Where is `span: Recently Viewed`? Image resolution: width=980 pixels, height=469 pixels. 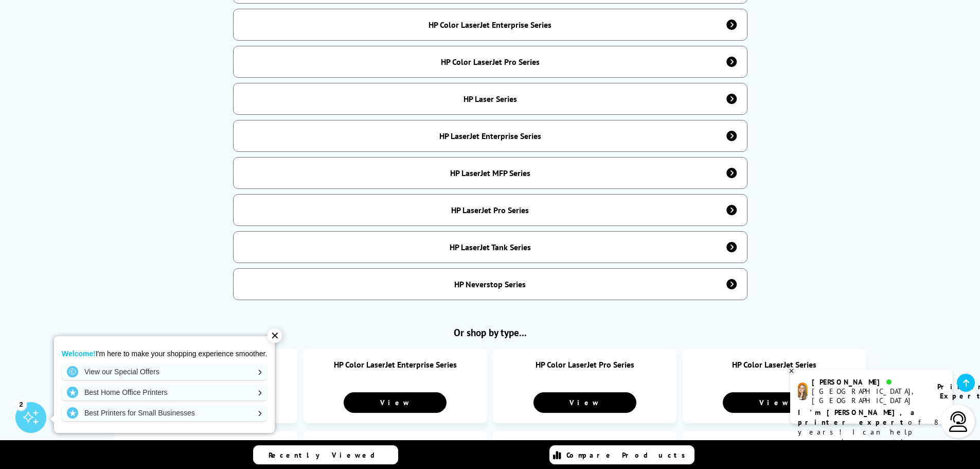 span: Recently Viewed is located at coordinates (327, 455).